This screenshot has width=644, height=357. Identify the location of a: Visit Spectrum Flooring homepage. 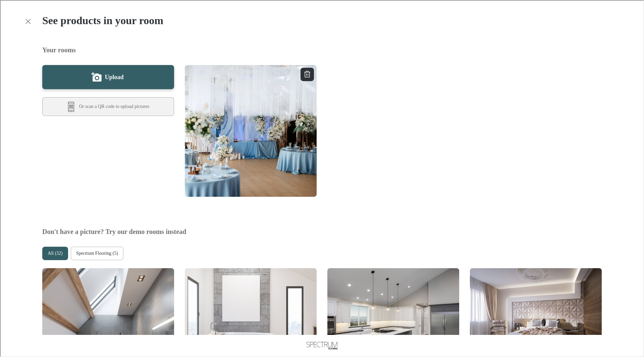
(322, 345).